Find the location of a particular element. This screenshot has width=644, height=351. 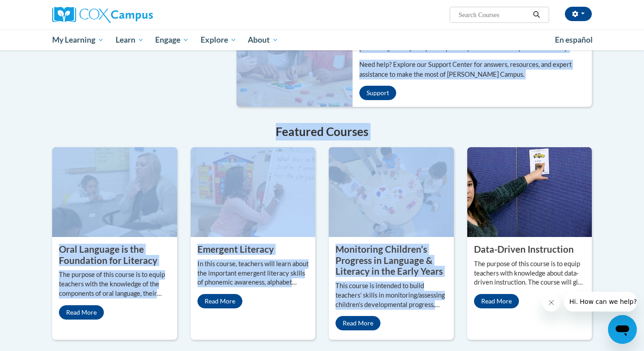

span: About is located at coordinates (263, 40).